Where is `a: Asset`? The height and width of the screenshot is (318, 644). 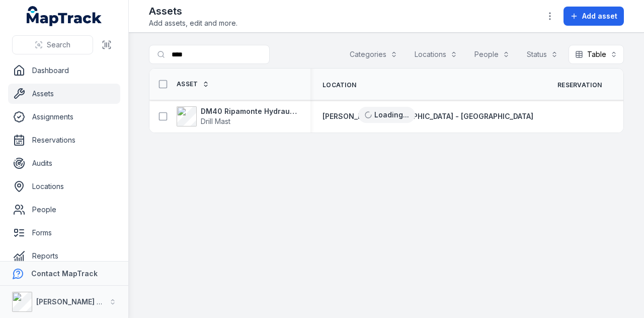 a: Asset is located at coordinates (193, 84).